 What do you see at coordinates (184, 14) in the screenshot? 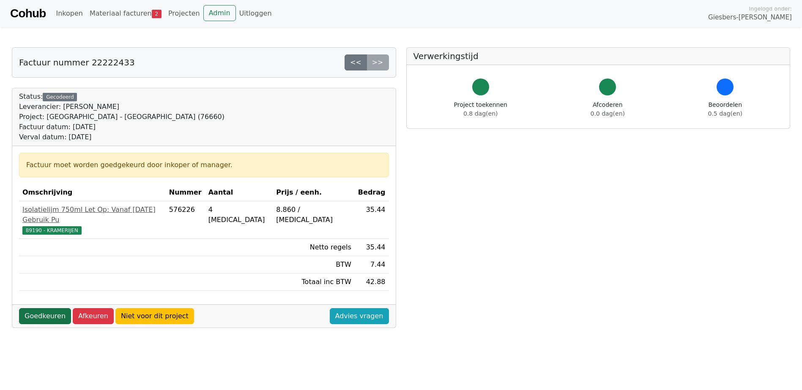
I see `a: Projecten` at bounding box center [184, 14].